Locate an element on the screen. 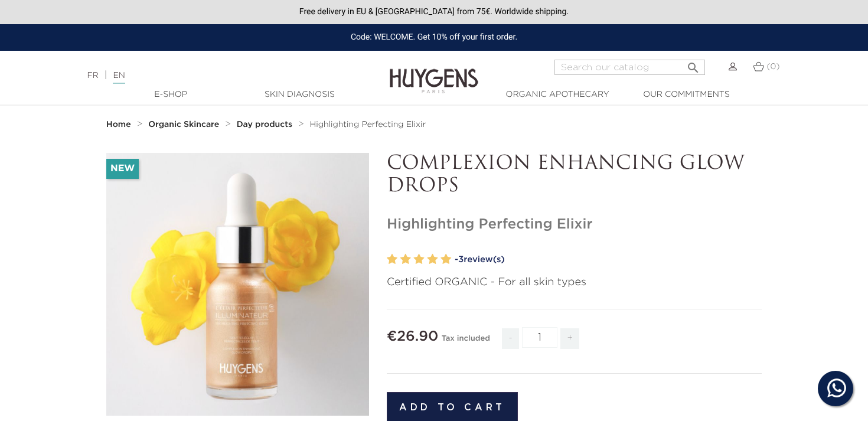  strong: Day products is located at coordinates (264, 125).